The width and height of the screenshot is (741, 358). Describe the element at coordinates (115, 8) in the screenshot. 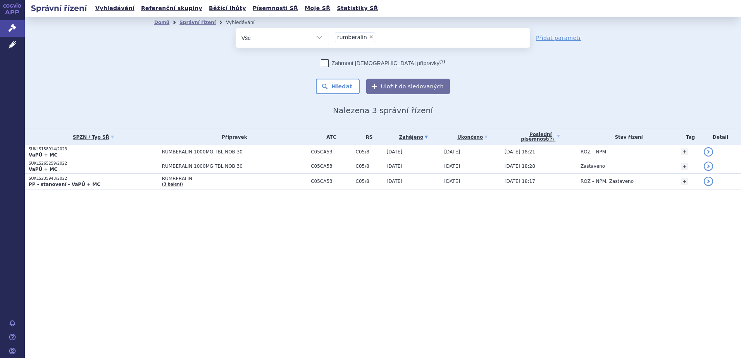

I see `a: Vyhledávání` at that location.